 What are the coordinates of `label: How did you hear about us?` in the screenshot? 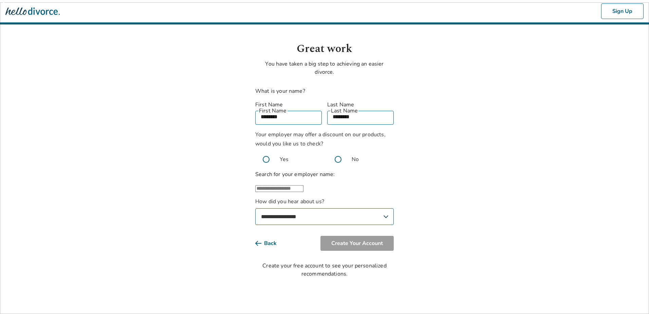 It's located at (324, 211).